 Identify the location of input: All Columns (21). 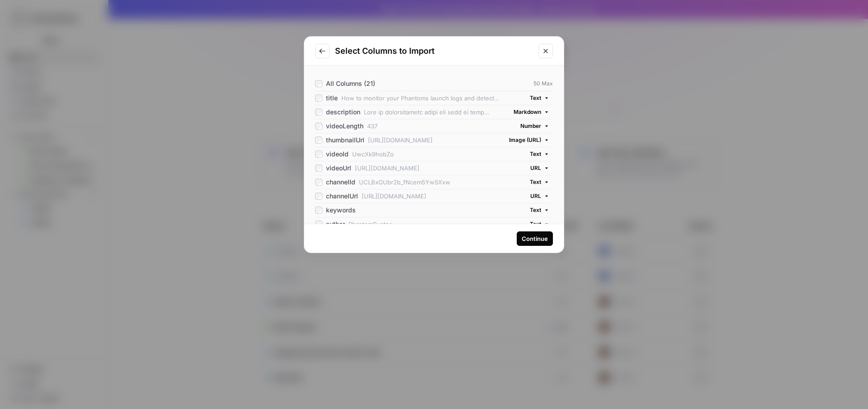
(319, 84).